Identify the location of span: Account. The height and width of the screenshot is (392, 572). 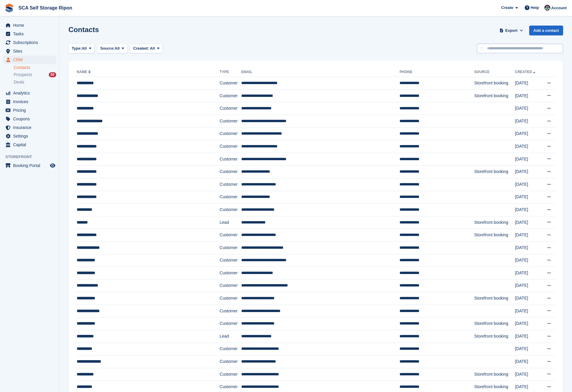
(559, 8).